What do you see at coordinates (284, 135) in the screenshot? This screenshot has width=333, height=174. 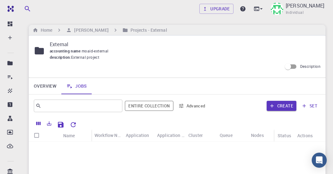 I see `div: Status` at bounding box center [284, 135].